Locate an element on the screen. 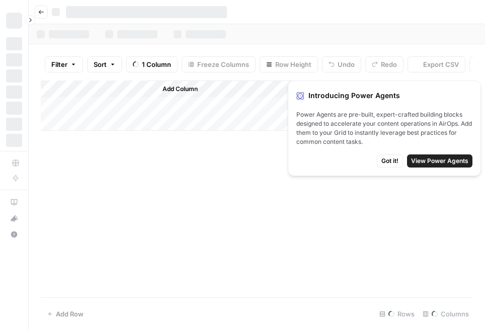 The height and width of the screenshot is (330, 485). span: Export CSV is located at coordinates (441, 64).